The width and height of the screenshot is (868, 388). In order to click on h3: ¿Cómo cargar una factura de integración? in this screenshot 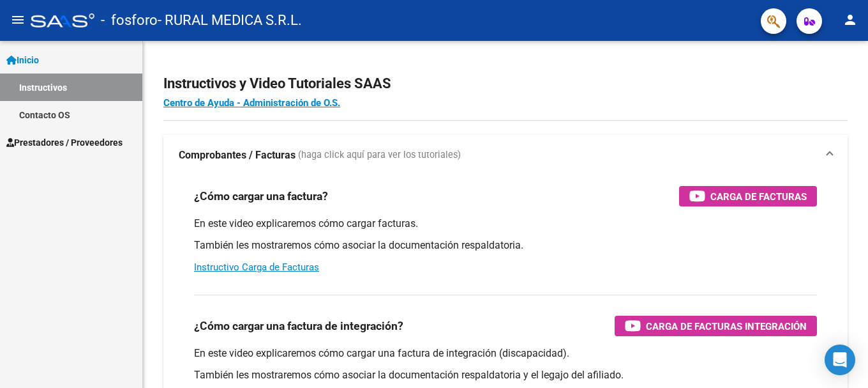, I will do `click(299, 326)`.